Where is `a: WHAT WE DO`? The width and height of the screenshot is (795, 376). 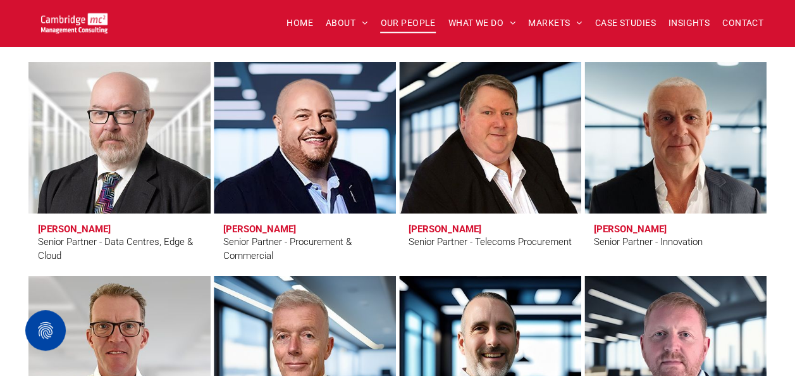 a: WHAT WE DO is located at coordinates (482, 23).